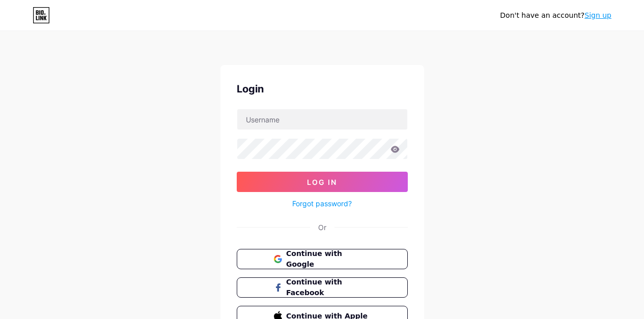 Image resolution: width=644 pixels, height=319 pixels. What do you see at coordinates (322, 259) in the screenshot?
I see `a: Continue with Google` at bounding box center [322, 259].